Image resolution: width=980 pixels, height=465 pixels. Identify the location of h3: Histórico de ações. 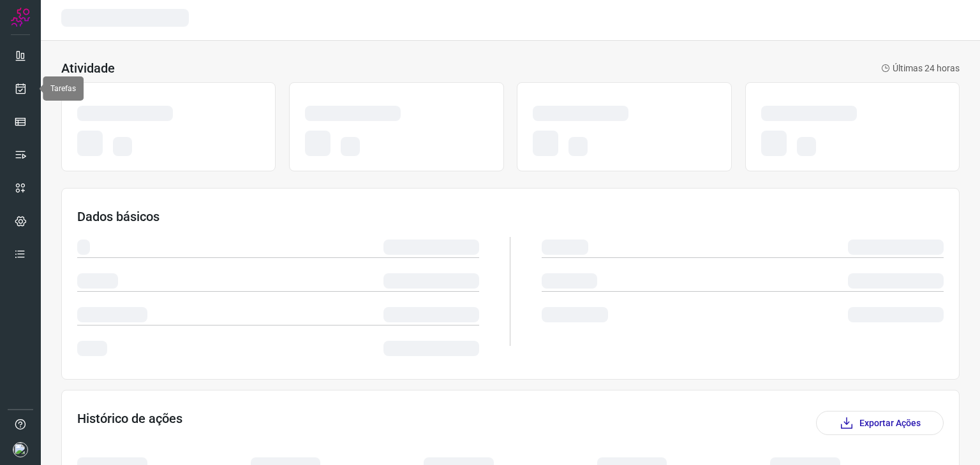
(129, 423).